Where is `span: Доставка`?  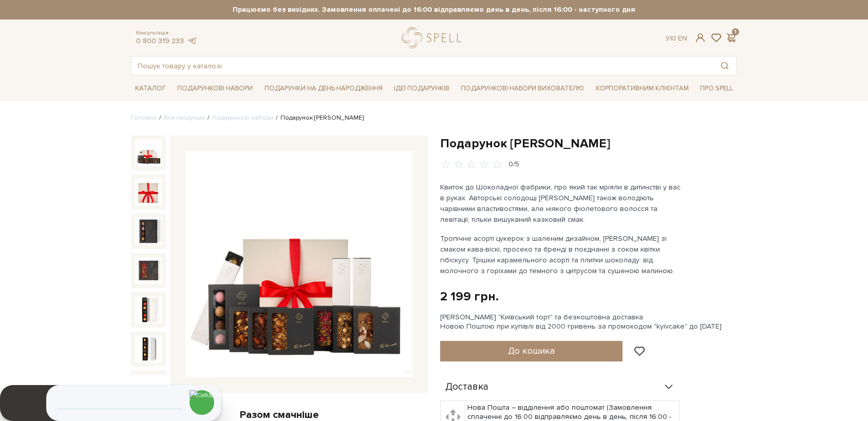
span: Доставка is located at coordinates (467, 387).